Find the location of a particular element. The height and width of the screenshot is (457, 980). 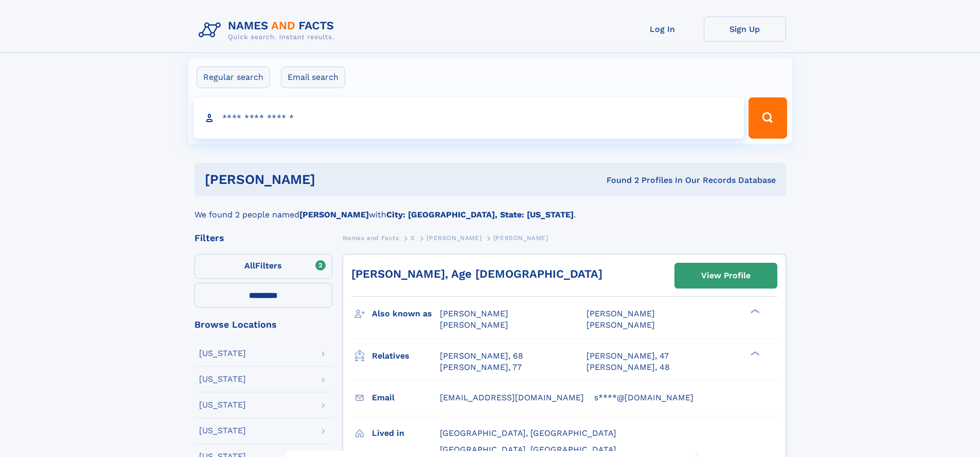

h3: Also known as is located at coordinates (406, 313).